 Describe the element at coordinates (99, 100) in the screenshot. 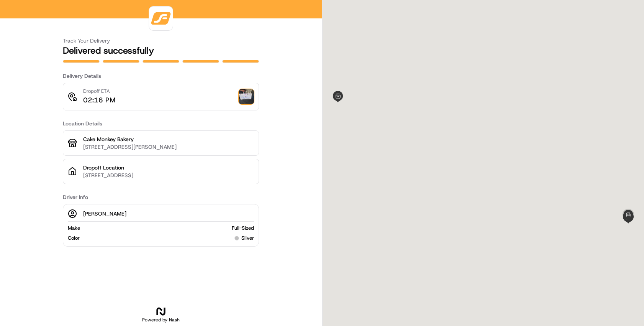

I see `p: 02:16 PM` at that location.